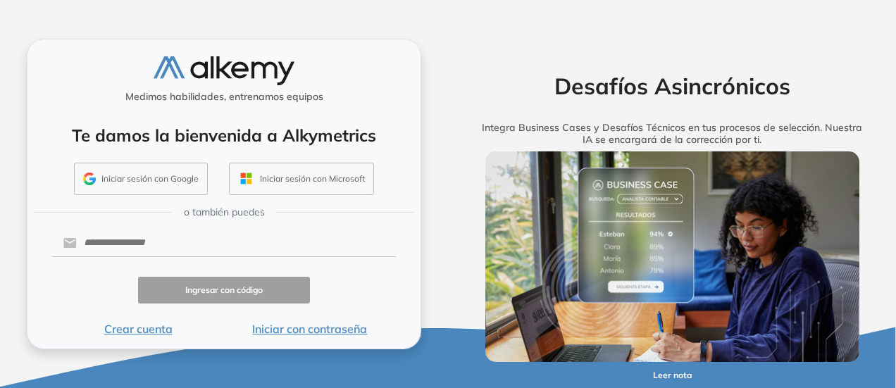  Describe the element at coordinates (224, 290) in the screenshot. I see `button: Ingresar con código` at that location.